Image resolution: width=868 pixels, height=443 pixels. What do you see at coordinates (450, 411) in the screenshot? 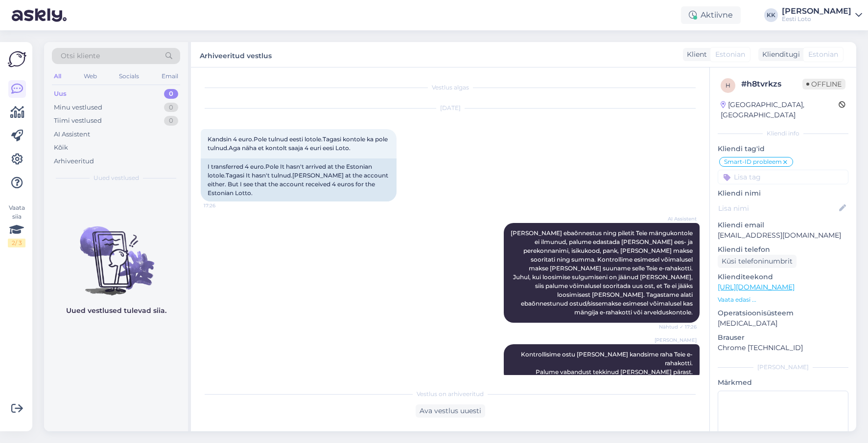
I see `div: Ava vestlus uuesti` at bounding box center [450, 411].